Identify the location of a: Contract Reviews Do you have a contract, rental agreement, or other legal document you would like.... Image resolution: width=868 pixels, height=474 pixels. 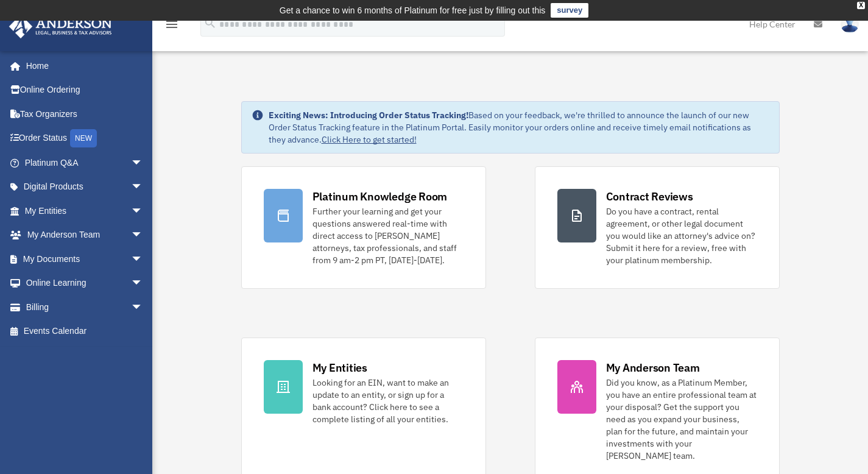
(658, 227).